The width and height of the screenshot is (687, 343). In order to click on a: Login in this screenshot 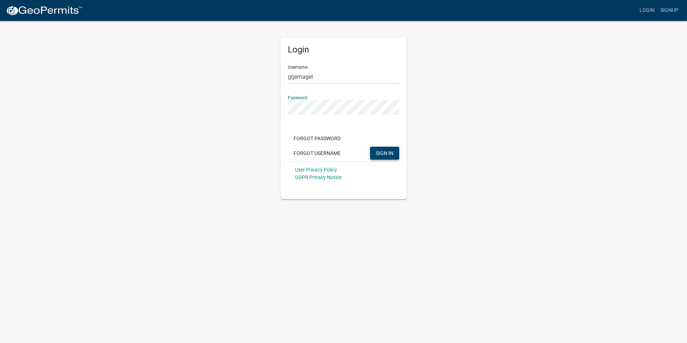, I will do `click(647, 10)`.